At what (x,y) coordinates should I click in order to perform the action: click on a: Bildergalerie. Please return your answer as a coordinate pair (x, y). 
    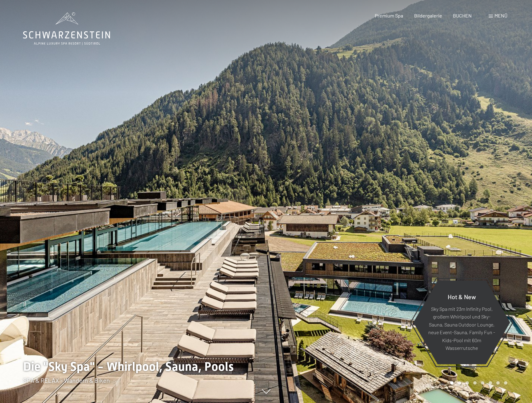
    Looking at the image, I should click on (428, 15).